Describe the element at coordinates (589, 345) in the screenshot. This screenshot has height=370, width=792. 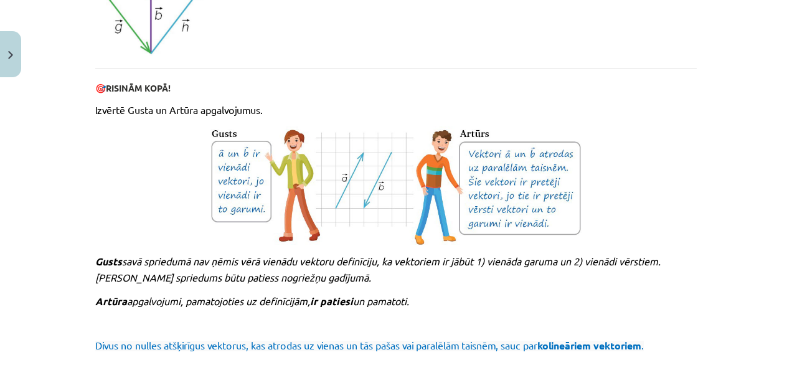
I see `span: kolineāriem vektoriem` at that location.